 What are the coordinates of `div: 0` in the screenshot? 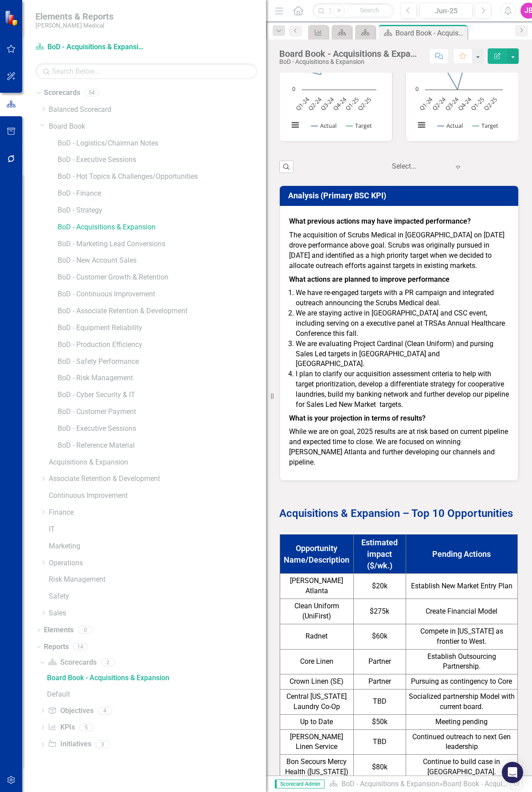 It's located at (86, 630).